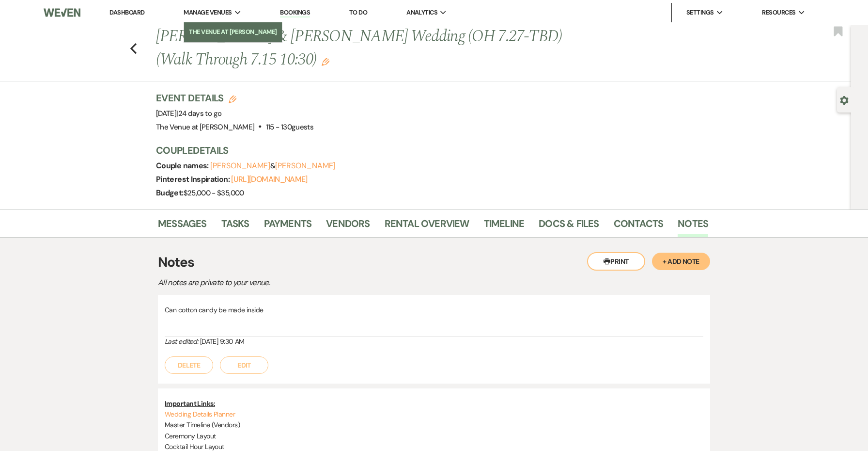  What do you see at coordinates (169, 193) in the screenshot?
I see `span: Budget:` at bounding box center [169, 193].